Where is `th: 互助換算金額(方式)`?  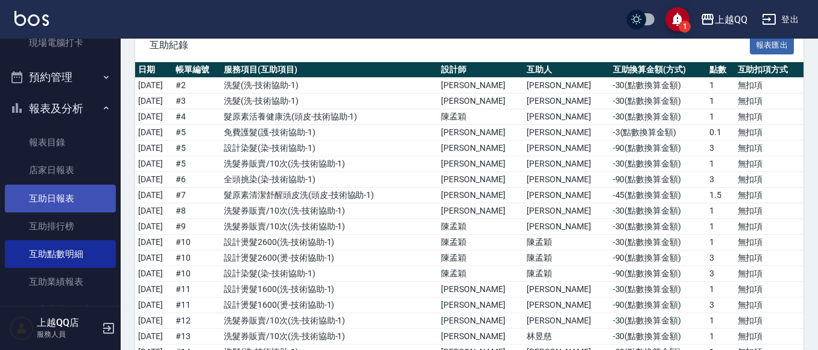 th: 互助換算金額(方式) is located at coordinates (658, 70).